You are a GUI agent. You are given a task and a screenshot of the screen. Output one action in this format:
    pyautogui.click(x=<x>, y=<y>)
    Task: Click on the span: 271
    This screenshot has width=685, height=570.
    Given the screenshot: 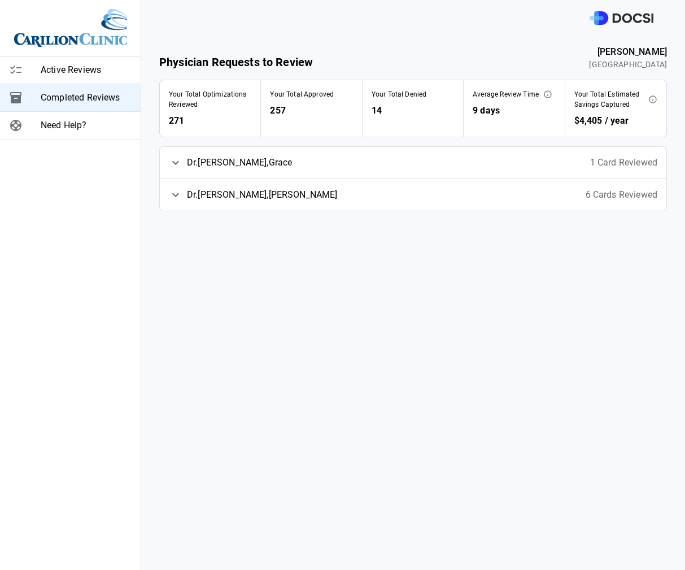 What is the action you would take?
    pyautogui.click(x=210, y=121)
    